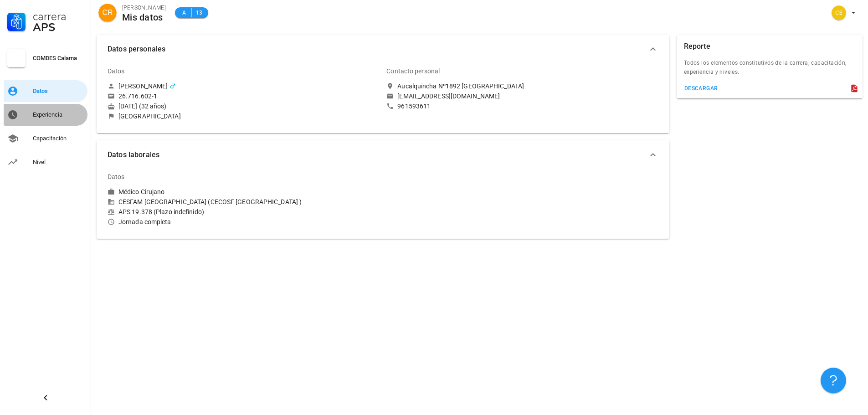  What do you see at coordinates (144, 17) in the screenshot?
I see `div: Mis datos` at bounding box center [144, 17].